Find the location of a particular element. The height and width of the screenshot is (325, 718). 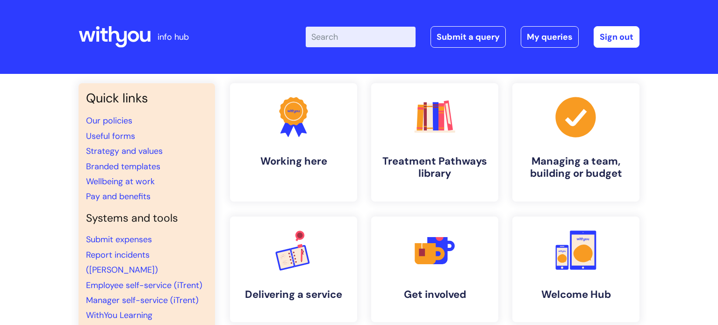

a: Pay and benefits is located at coordinates (118, 196).